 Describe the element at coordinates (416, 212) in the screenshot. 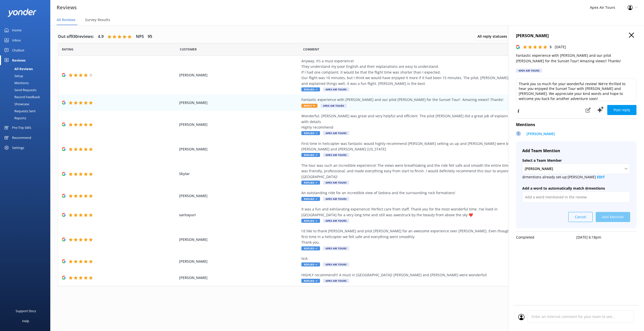

I see `div: It was a fun and exhilarating experience! Perfect care from staff. Thank you for the most wonderf...` at that location.